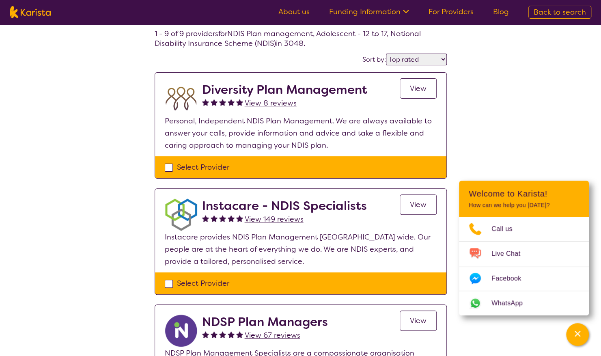 The image size is (601, 356). I want to click on a: View 67 reviews, so click(272, 335).